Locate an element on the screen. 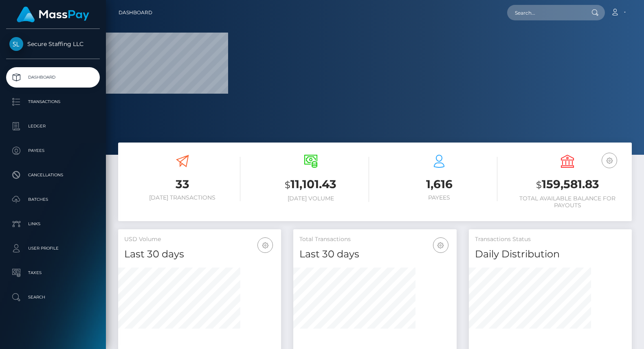 Image resolution: width=644 pixels, height=349 pixels. h5: Transactions Status is located at coordinates (550, 239).